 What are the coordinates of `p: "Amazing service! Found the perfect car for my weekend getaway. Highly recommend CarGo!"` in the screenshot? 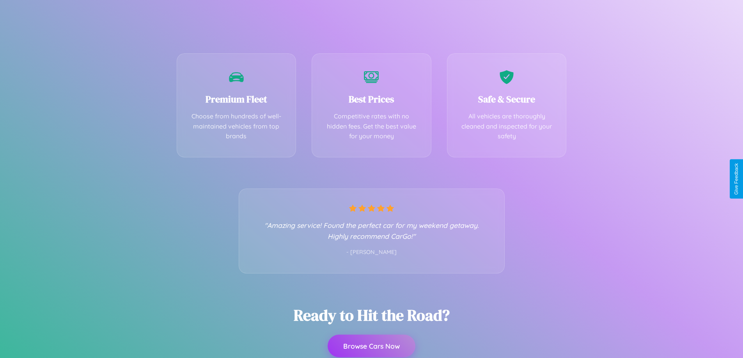 It's located at (372, 231).